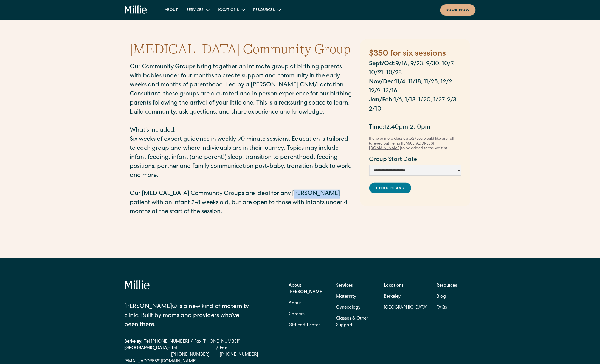 This screenshot has width=600, height=364. Describe the element at coordinates (356, 322) in the screenshot. I see `a: Classes & Other Support` at that location.